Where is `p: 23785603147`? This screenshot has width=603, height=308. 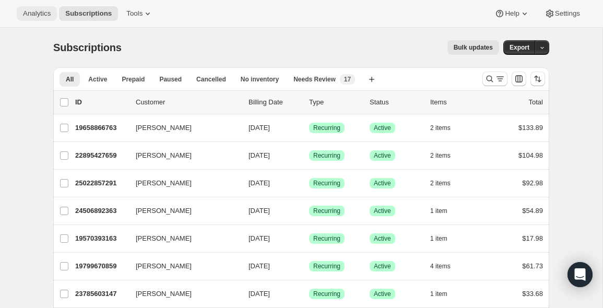 p: 23785603147 is located at coordinates (101, 294).